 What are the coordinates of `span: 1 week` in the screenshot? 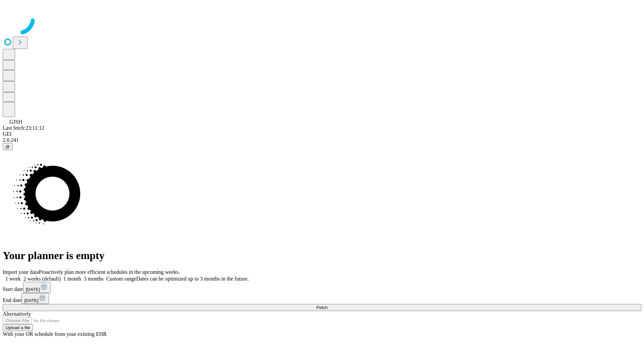 It's located at (13, 278).